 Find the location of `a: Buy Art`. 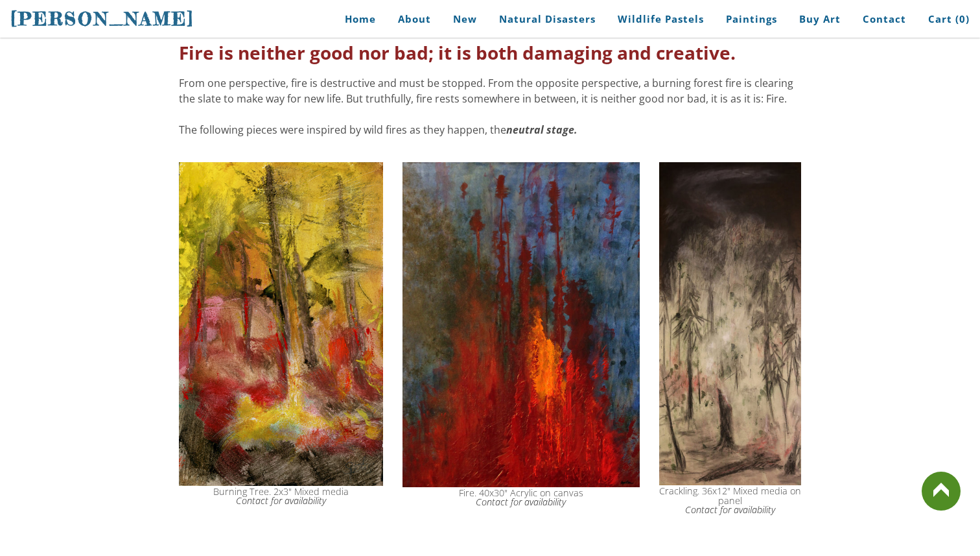

a: Buy Art is located at coordinates (819, 19).